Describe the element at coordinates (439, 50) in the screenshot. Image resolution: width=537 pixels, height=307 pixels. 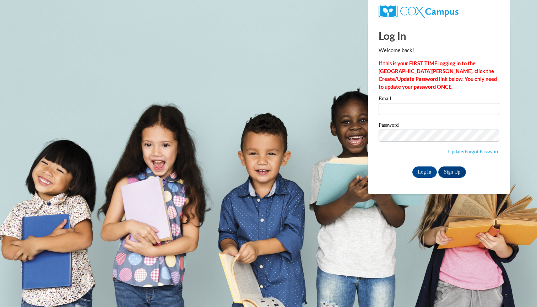
I see `p: Welcome back!` at that location.